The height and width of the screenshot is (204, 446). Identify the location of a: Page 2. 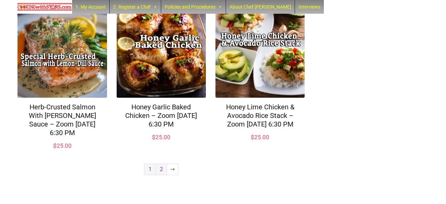
(161, 170).